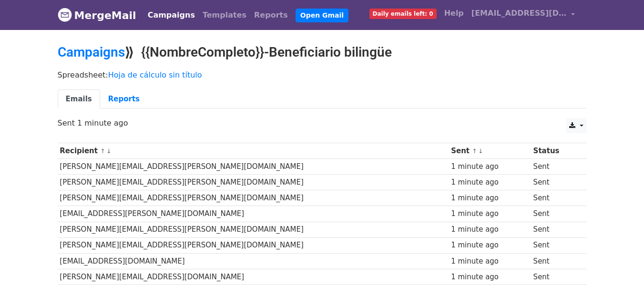 This screenshot has height=285, width=644. Describe the element at coordinates (555, 151) in the screenshot. I see `th: Status` at that location.